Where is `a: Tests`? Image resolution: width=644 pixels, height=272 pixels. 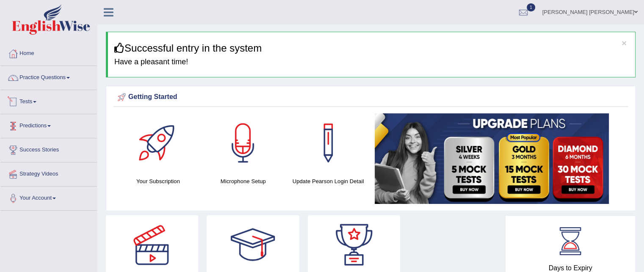
a: Tests is located at coordinates (49, 101).